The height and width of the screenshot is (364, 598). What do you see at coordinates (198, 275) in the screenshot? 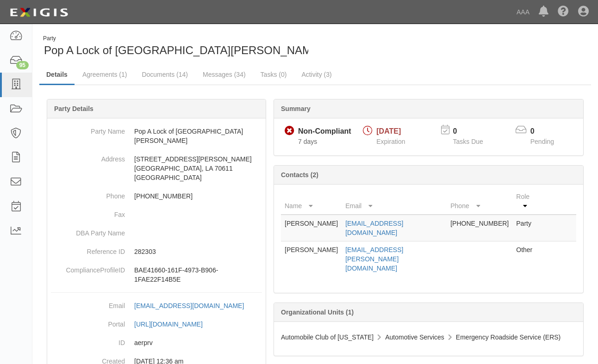
I see `p: BAE41660-161F-4973-B906-1FAE22F14B5E` at bounding box center [198, 275].